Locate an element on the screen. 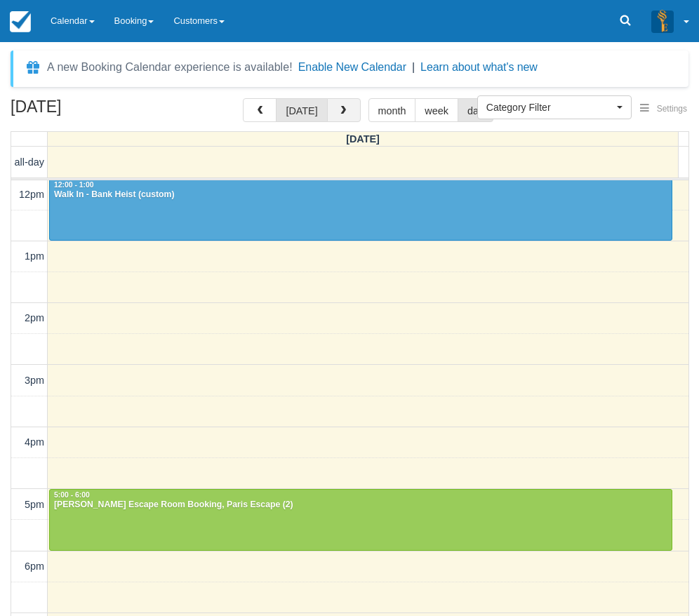 This screenshot has height=616, width=699. span: 3pm is located at coordinates (34, 381).